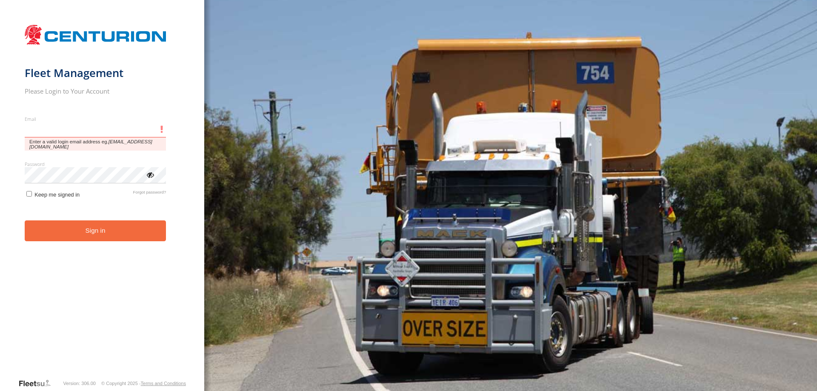 The height and width of the screenshot is (391, 817). I want to click on a: Terms and Conditions, so click(163, 383).